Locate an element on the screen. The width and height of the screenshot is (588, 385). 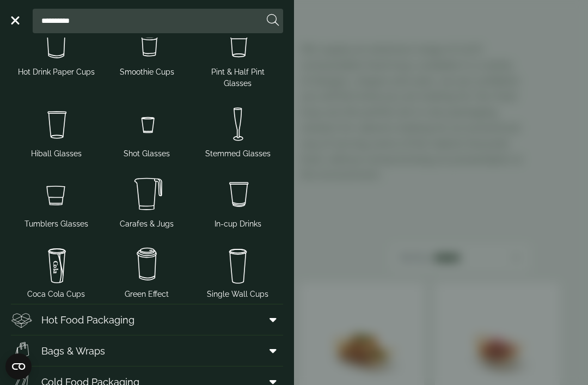
a: Green Effect is located at coordinates (147, 271).